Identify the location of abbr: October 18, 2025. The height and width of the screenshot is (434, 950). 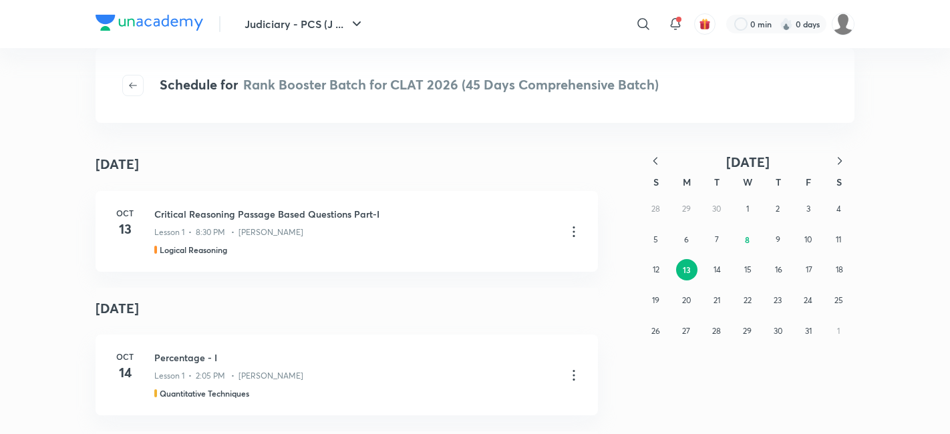
(839, 269).